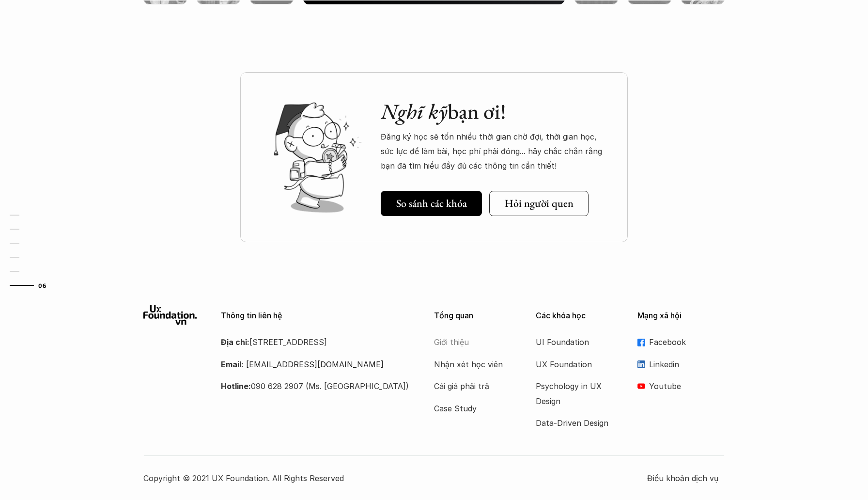  What do you see at coordinates (473, 386) in the screenshot?
I see `a: Cái giá phải trả` at bounding box center [473, 386].